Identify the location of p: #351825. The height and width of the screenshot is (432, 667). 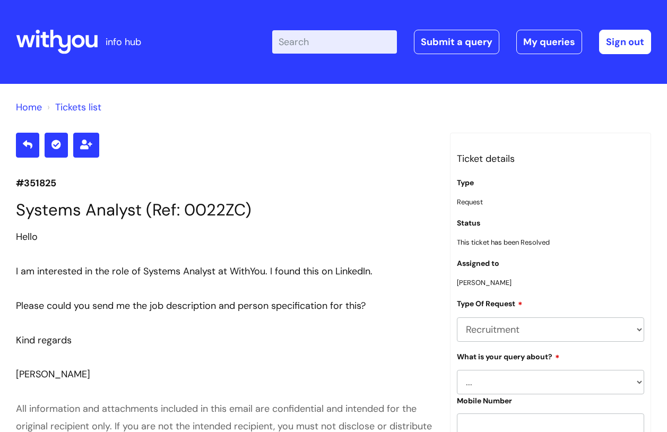
(225, 183).